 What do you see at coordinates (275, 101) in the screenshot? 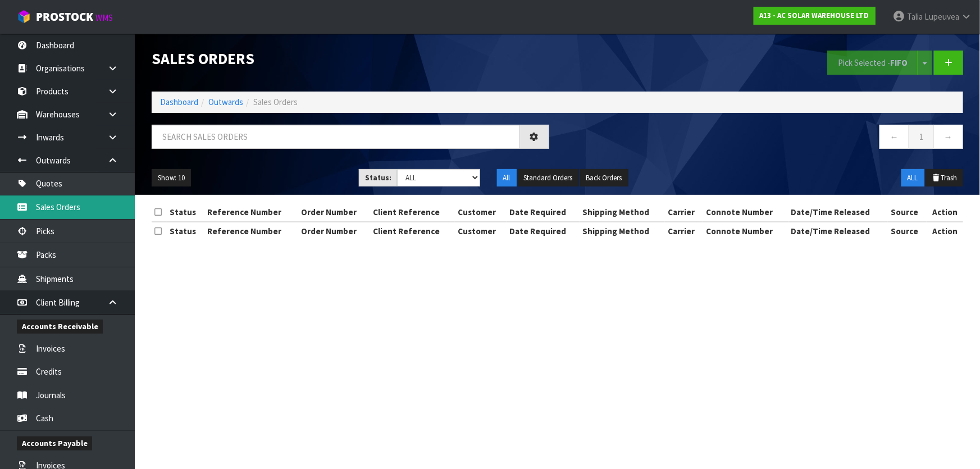
I see `span: Sales Orders` at bounding box center [275, 101].